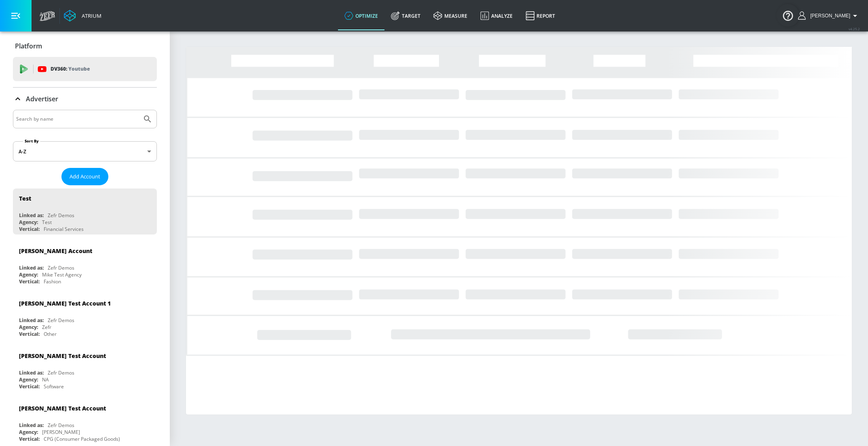 The width and height of the screenshot is (868, 446). I want to click on span: v 4.25.2, so click(855, 29).